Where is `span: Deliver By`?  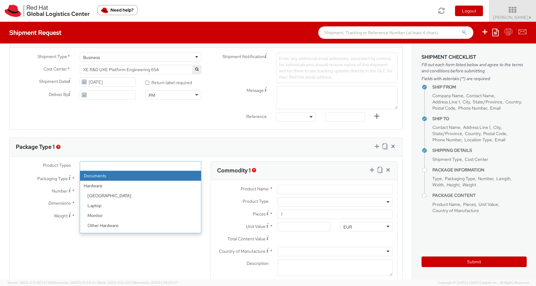
span: Deliver By is located at coordinates (58, 94).